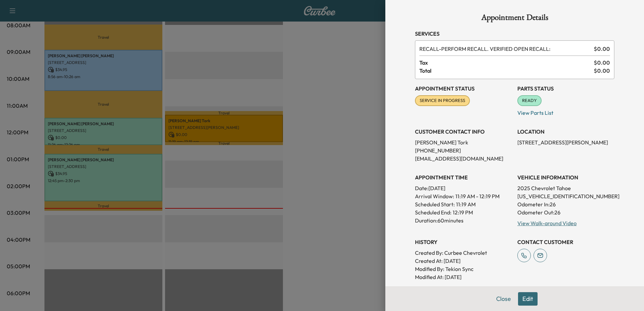 This screenshot has height=311, width=644. Describe the element at coordinates (465, 204) in the screenshot. I see `p: 11:19 AM` at that location.